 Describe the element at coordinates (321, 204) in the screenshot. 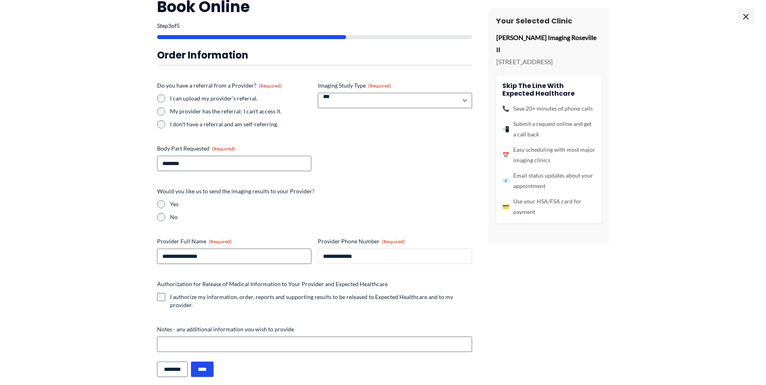

I see `label: Yes` at that location.